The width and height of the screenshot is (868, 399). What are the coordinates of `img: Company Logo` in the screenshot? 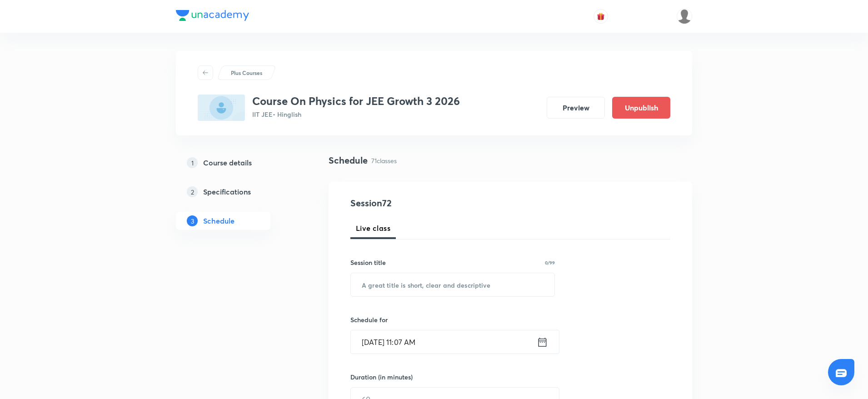 It's located at (212, 16).